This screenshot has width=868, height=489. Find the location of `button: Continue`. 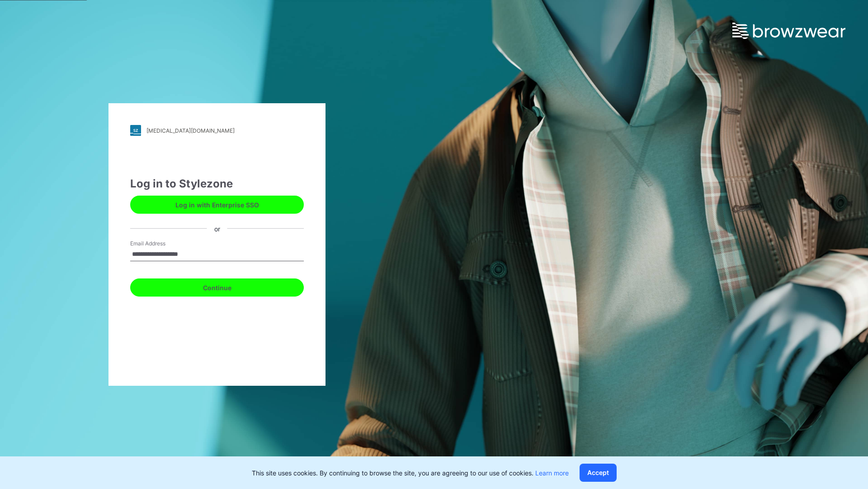

button: Continue is located at coordinates (217, 287).